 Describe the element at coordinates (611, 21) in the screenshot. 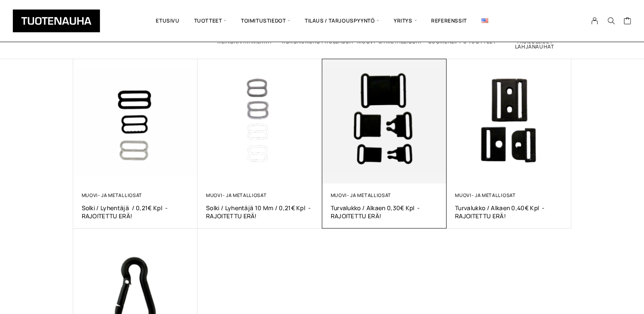

I see `button: Search` at that location.